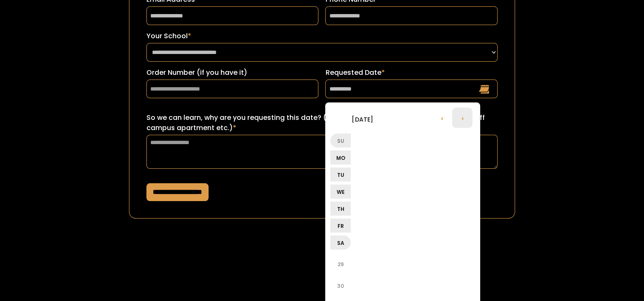 The width and height of the screenshot is (644, 301). I want to click on label: So we can learn, why are you requesting this date? (ex: sorority recruitment, lease turn over for..., so click(322, 123).